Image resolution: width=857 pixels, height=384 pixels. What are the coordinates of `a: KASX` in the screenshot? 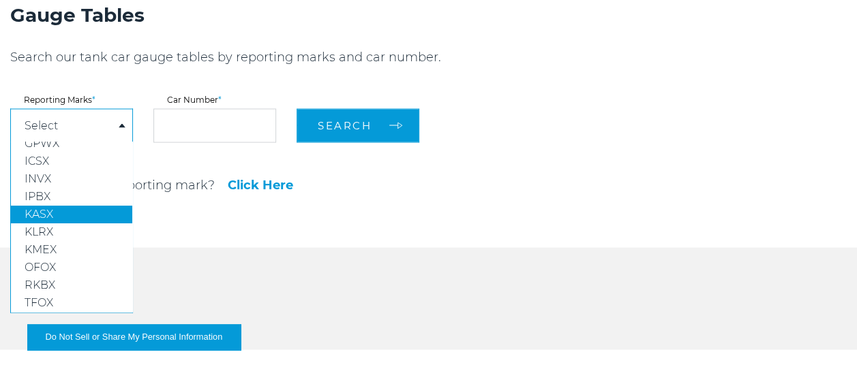 It's located at (72, 215).